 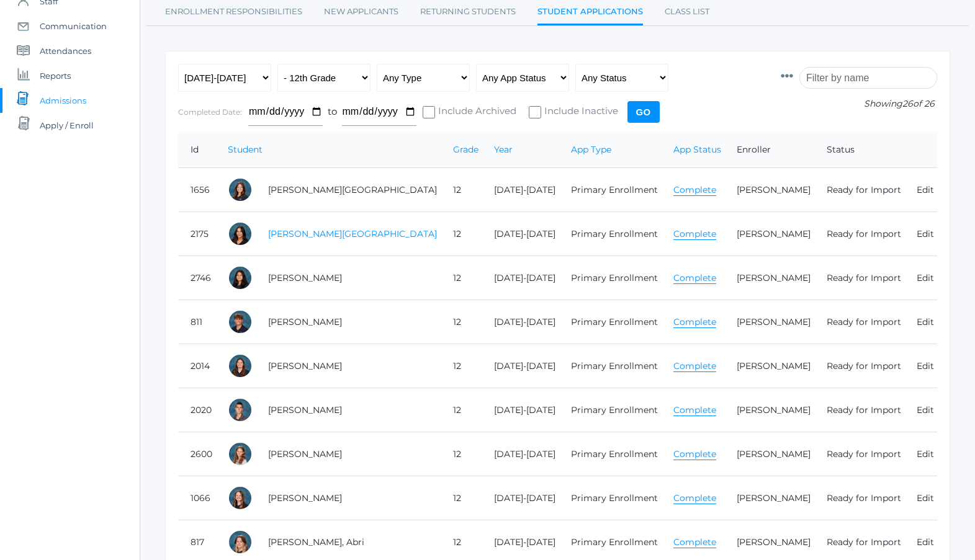 What do you see at coordinates (197, 366) in the screenshot?
I see `td: 2014` at bounding box center [197, 366].